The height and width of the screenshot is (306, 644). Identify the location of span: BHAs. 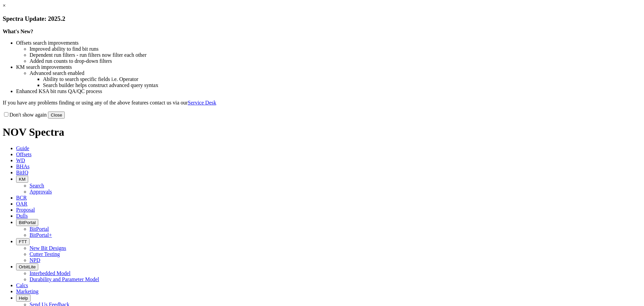
(23, 166).